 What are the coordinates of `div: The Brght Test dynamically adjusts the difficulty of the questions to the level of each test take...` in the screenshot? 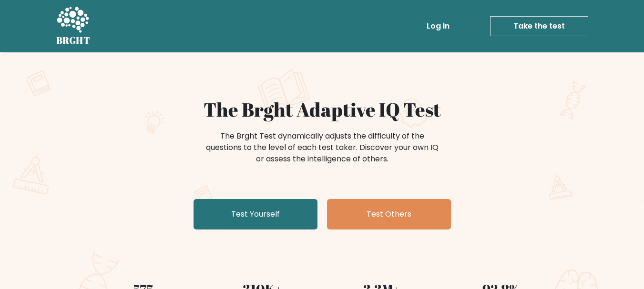 It's located at (322, 147).